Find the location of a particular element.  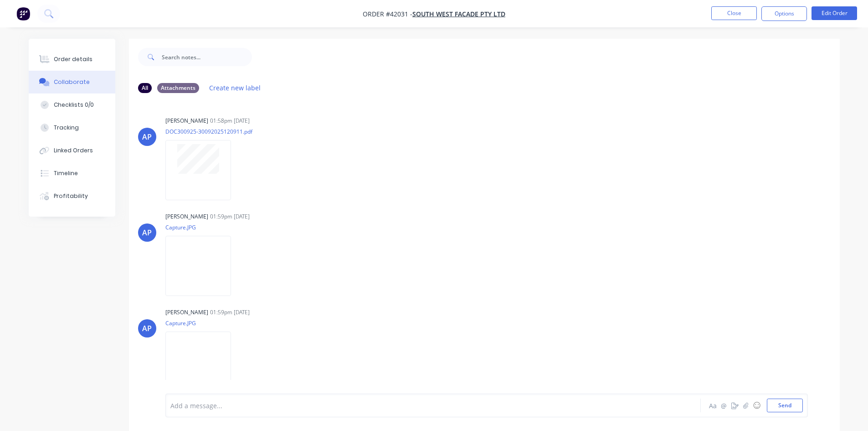

button: Edit Order is located at coordinates (834, 13).